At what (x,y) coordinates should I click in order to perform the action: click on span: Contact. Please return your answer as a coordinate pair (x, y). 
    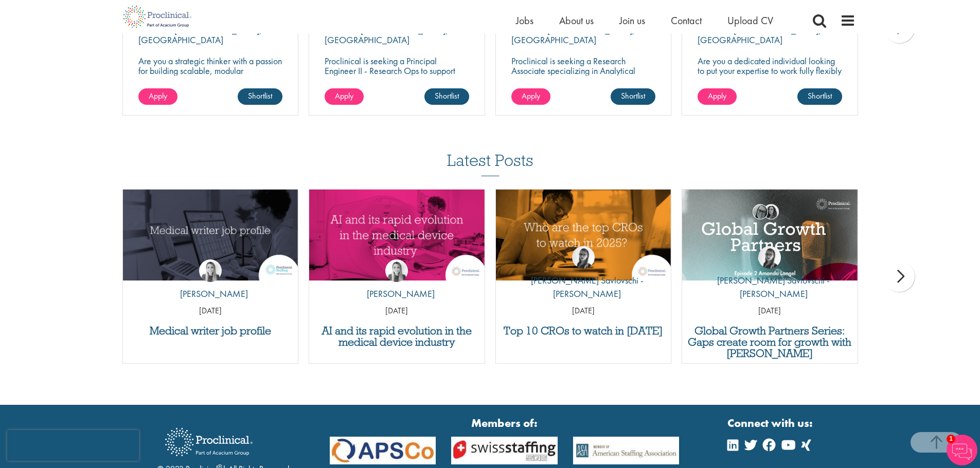
    Looking at the image, I should click on (687, 20).